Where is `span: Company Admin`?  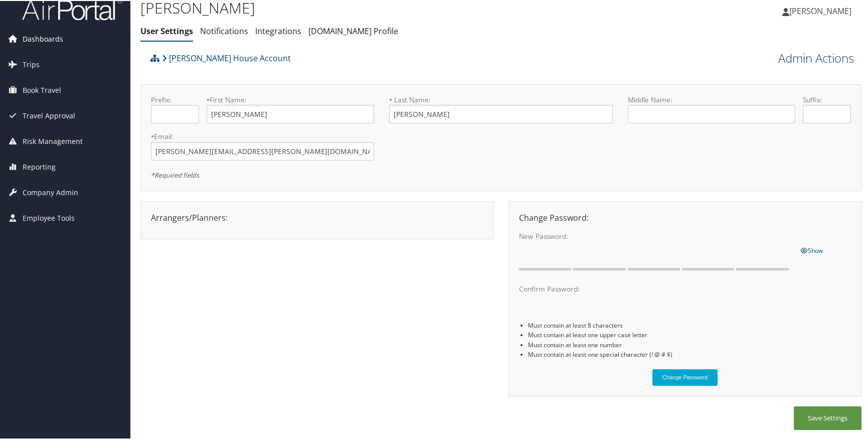 span: Company Admin is located at coordinates (50, 191).